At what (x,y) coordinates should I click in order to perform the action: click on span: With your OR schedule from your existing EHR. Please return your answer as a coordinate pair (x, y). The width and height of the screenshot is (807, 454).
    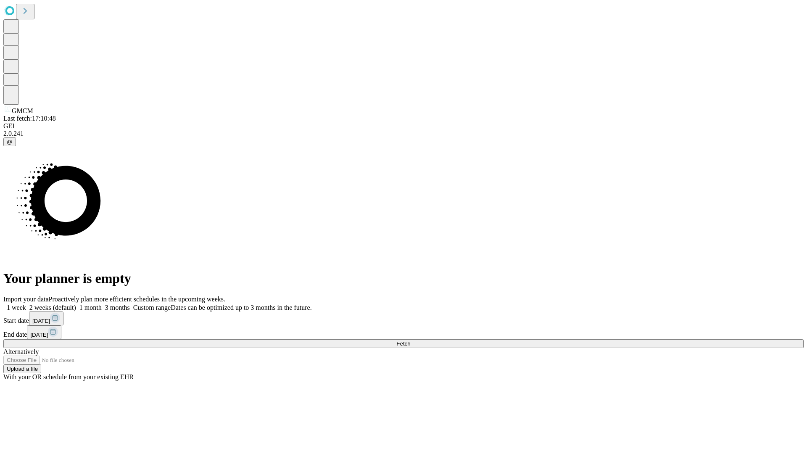
    Looking at the image, I should click on (68, 376).